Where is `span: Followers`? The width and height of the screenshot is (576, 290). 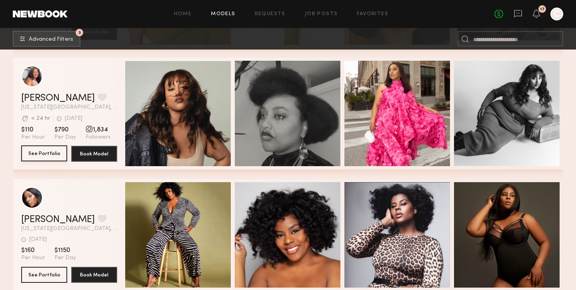 span: Followers is located at coordinates (98, 138).